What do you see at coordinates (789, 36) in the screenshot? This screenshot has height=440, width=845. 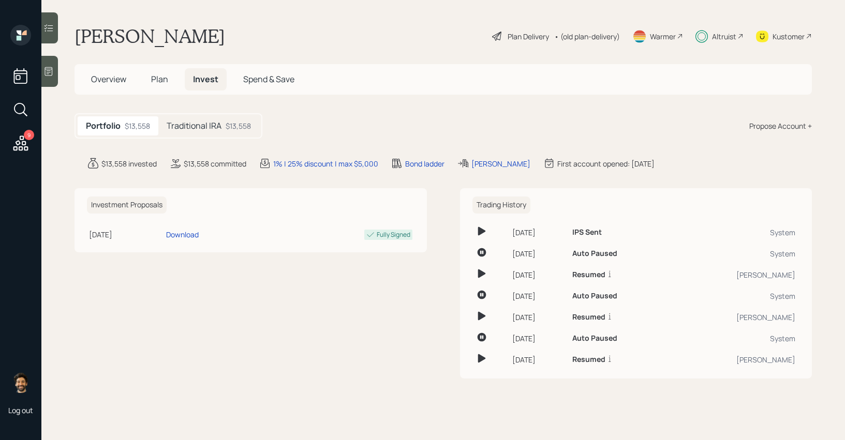 I see `div: Kustomer` at bounding box center [789, 36].